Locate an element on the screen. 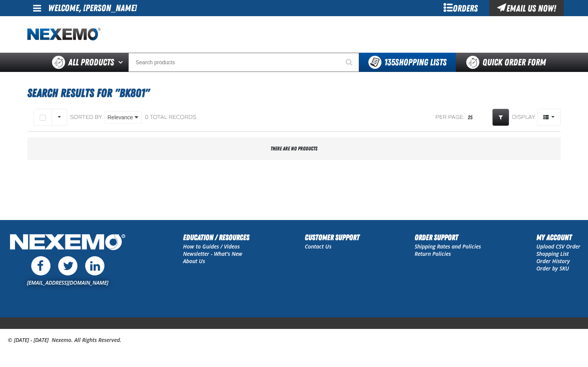 This screenshot has height=367, width=588. h2: Order Support is located at coordinates (448, 237).